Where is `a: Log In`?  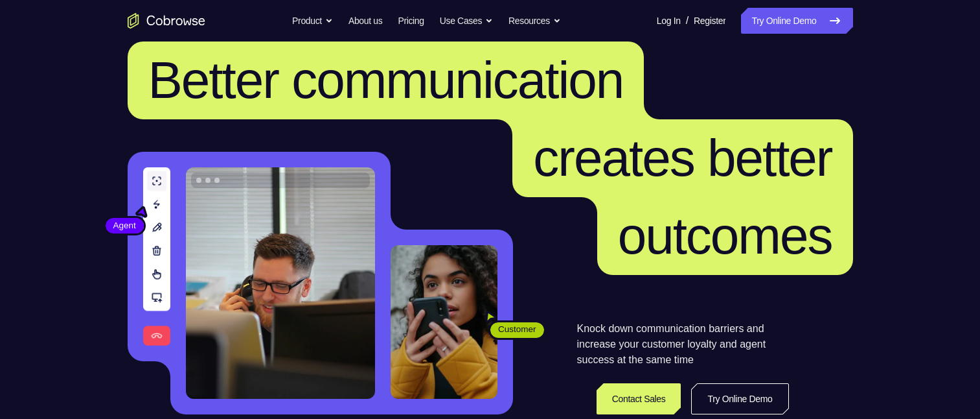
a: Log In is located at coordinates (668, 21).